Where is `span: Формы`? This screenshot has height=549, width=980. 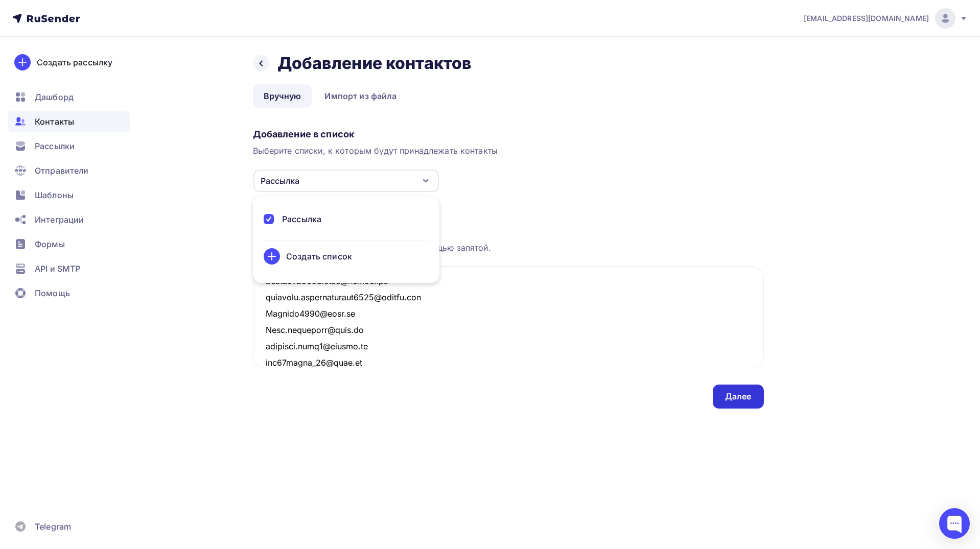 span: Формы is located at coordinates (49, 244).